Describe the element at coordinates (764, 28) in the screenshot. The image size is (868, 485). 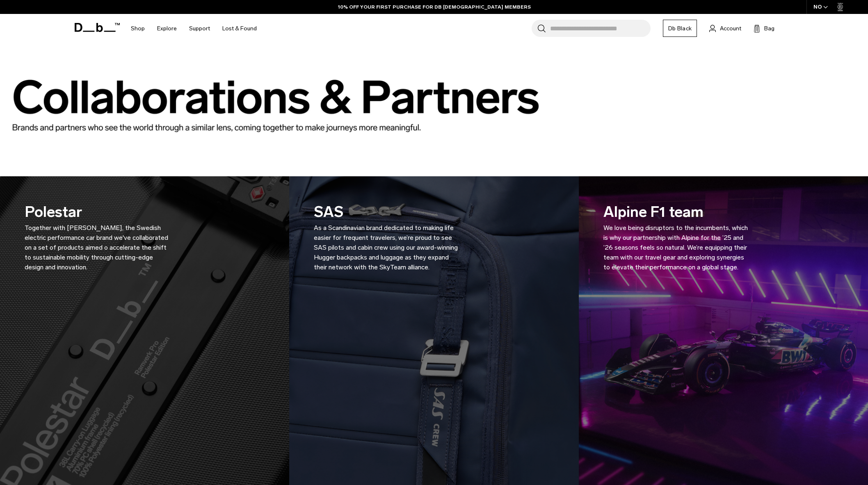
I see `button: Bag` at that location.